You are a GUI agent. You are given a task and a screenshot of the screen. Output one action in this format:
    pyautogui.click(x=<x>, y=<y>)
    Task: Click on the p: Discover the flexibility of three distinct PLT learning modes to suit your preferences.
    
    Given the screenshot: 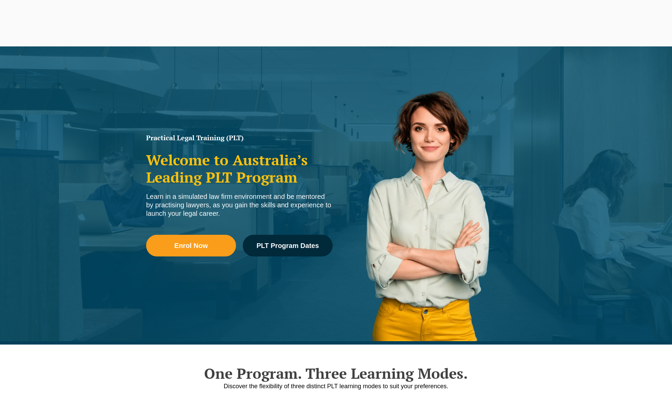 What is the action you would take?
    pyautogui.click(x=336, y=386)
    